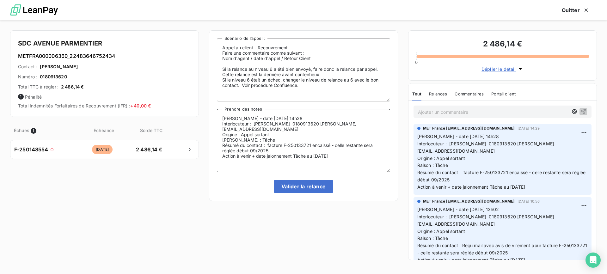 The height and width of the screenshot is (274, 607). What do you see at coordinates (28, 67) in the screenshot?
I see `span: Contact :` at bounding box center [28, 67].